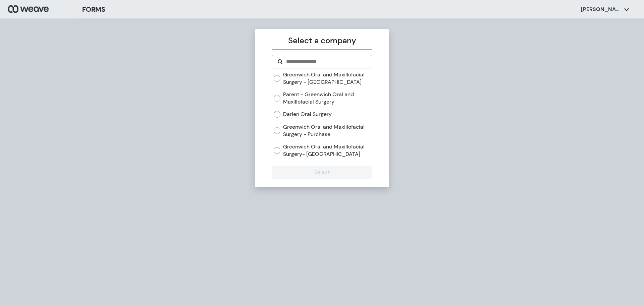 The height and width of the screenshot is (305, 644). I want to click on h3: FORMS, so click(94, 10).